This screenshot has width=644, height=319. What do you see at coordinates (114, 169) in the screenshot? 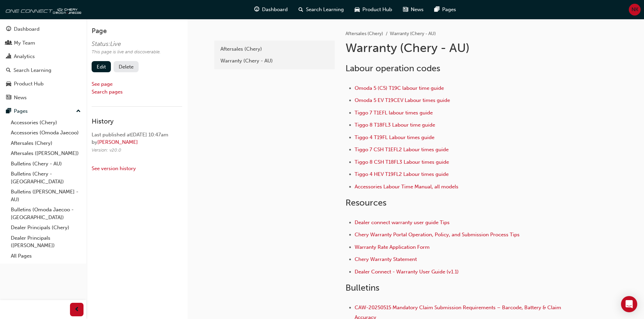
I see `a: See version history` at bounding box center [114, 169].